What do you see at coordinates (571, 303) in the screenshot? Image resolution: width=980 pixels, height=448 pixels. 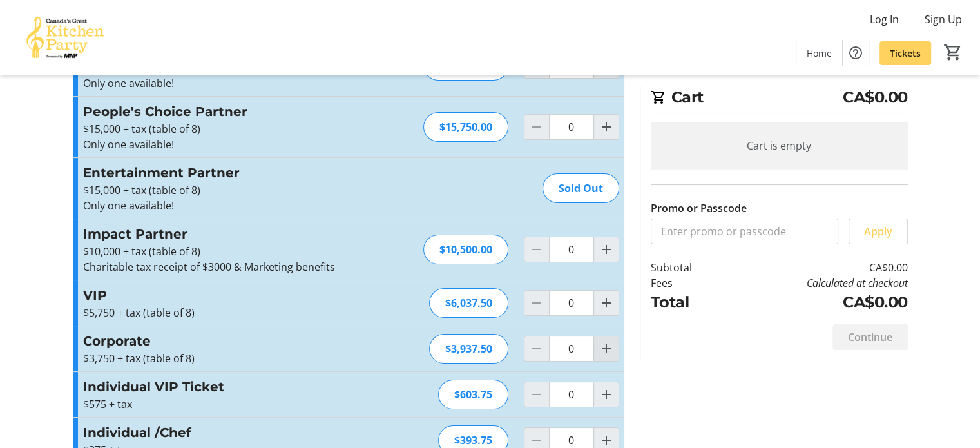 I see `input: VIP Quantity` at bounding box center [571, 303].